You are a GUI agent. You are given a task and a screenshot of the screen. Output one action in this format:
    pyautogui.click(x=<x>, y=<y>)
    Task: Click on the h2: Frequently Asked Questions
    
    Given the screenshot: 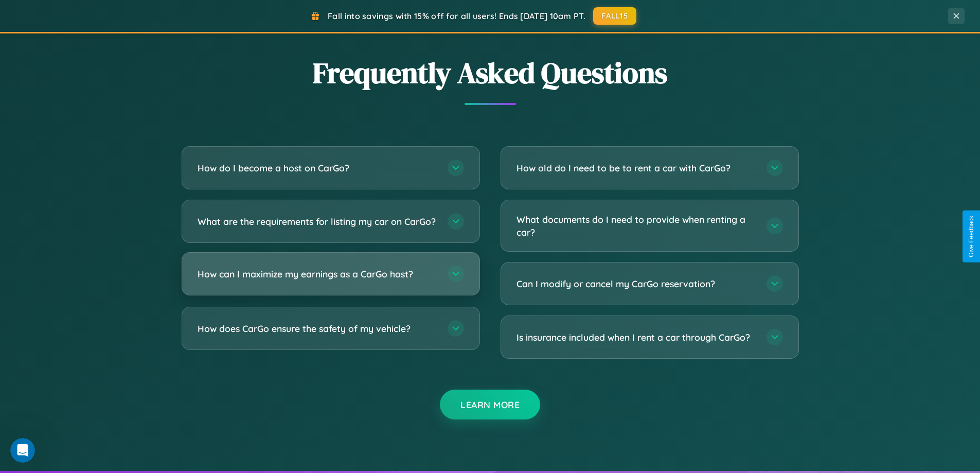 What is the action you would take?
    pyautogui.click(x=490, y=73)
    